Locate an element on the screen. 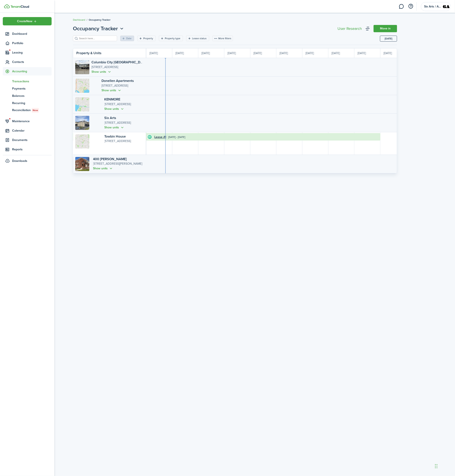  button: Open resource center is located at coordinates (411, 6).